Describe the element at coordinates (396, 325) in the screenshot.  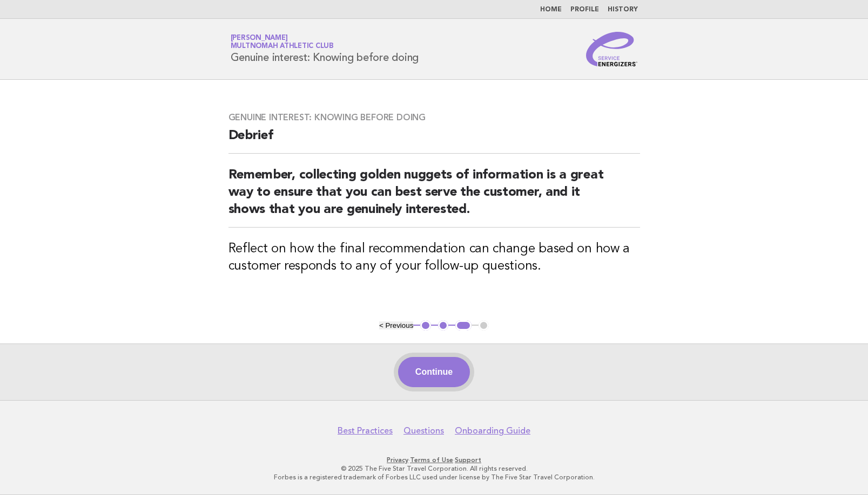
I see `button: < Previous` at that location.